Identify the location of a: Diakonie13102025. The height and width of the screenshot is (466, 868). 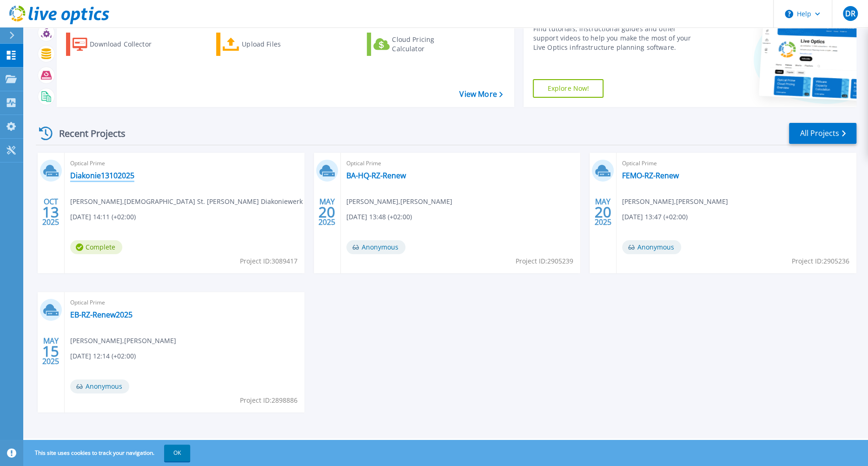
(103, 175).